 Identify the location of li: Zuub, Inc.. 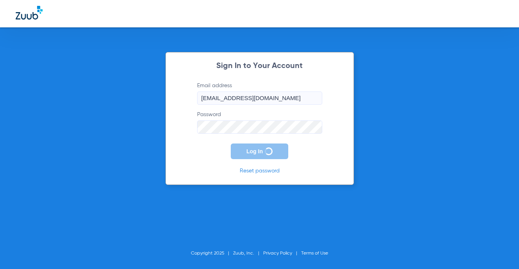
(248, 253).